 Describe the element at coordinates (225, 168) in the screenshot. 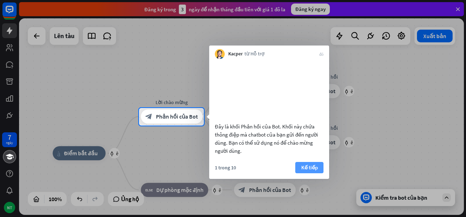

I see `font: 1 trong 10` at that location.